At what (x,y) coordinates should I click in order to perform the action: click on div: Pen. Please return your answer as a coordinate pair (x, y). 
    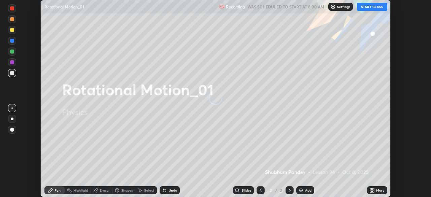
    Looking at the image, I should click on (58, 190).